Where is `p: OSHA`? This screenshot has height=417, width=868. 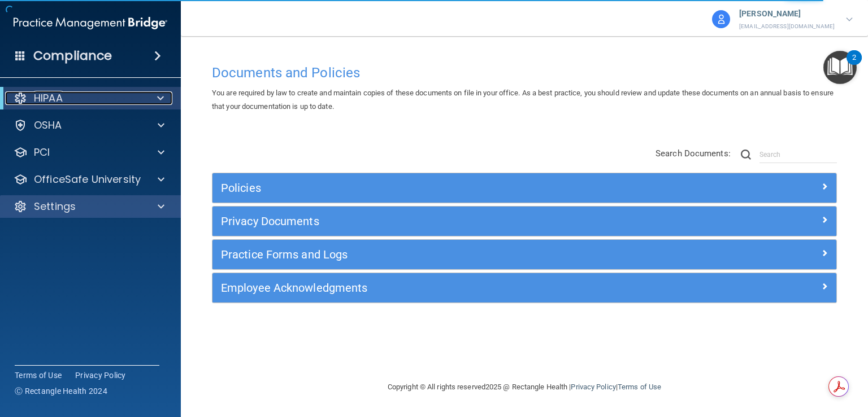 p: OSHA is located at coordinates (48, 125).